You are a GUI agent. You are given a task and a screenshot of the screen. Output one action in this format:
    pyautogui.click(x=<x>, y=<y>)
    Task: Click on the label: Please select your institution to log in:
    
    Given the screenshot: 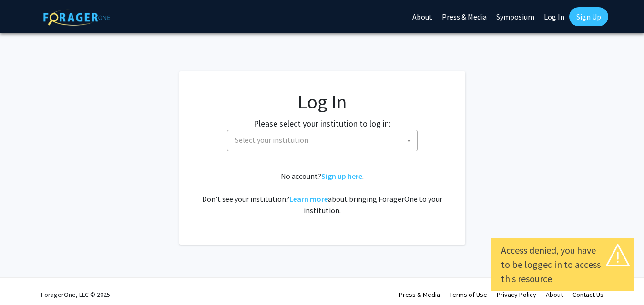 What is the action you would take?
    pyautogui.click(x=322, y=123)
    